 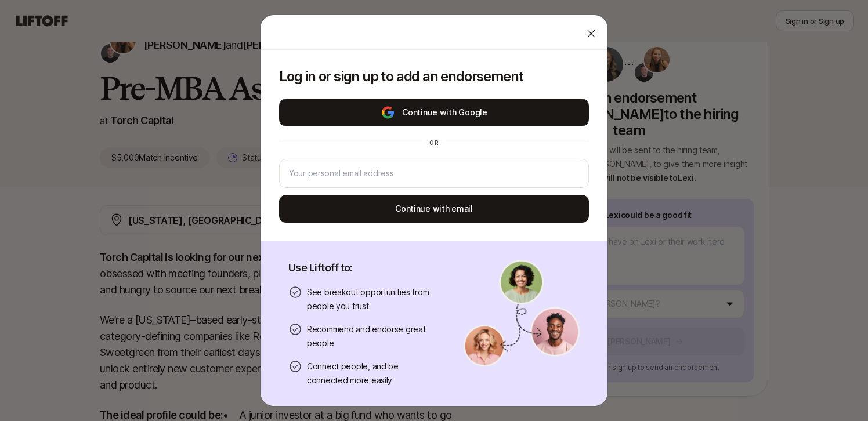 I want to click on button: Continue with Google, so click(x=434, y=113).